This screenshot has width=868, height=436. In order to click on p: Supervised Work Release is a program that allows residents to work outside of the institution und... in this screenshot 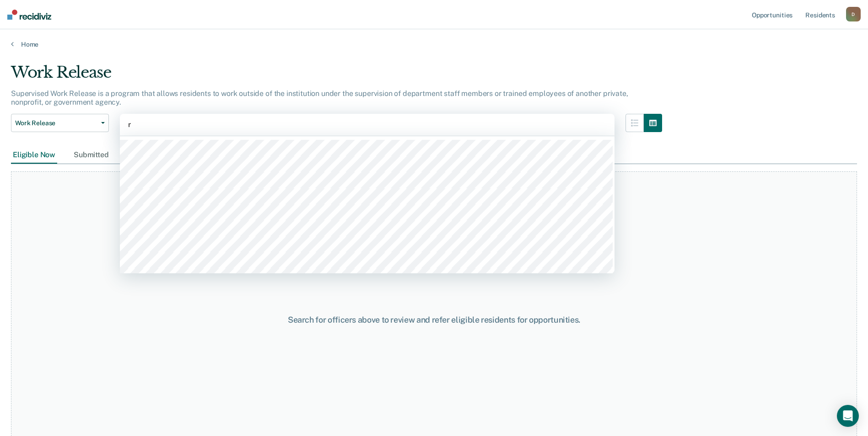, I will do `click(320, 98)`.